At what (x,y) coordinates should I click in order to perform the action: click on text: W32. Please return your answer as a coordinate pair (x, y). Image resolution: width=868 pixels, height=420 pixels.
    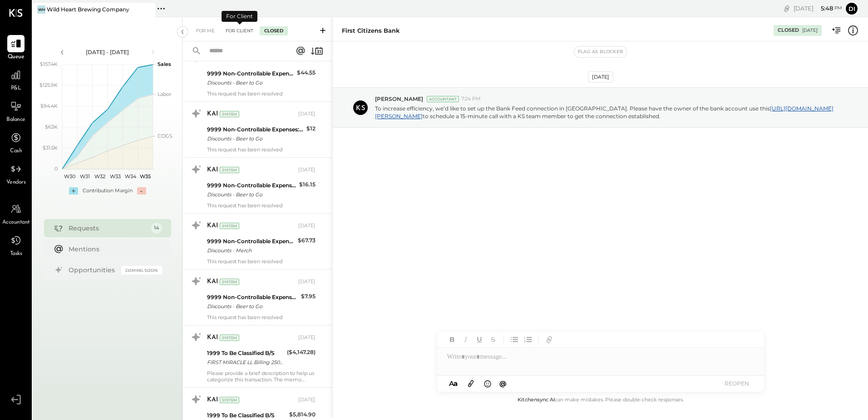
    Looking at the image, I should click on (100, 176).